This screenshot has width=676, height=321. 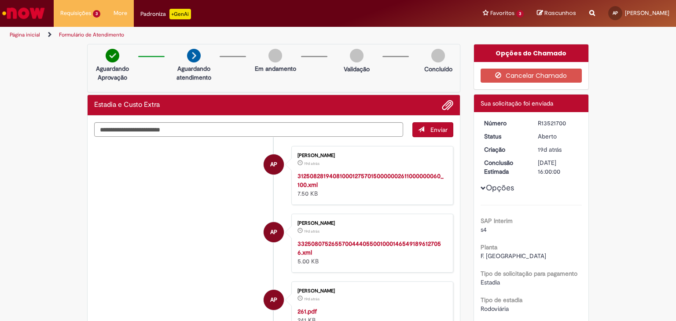 I want to click on img: check-circle-green.png, so click(x=112, y=55).